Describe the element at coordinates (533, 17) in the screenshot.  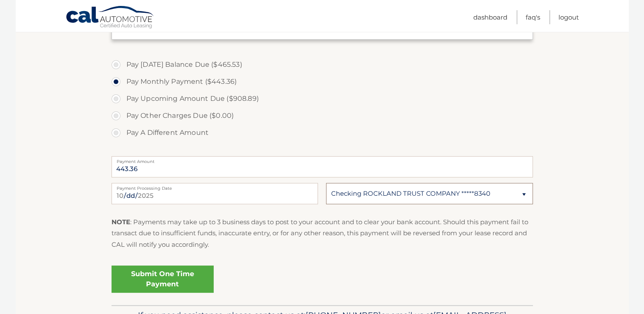
I see `a: FAQ's` at that location.